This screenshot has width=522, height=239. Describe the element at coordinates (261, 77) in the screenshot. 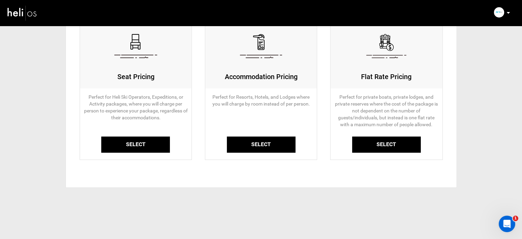

I see `div: Accommodation Pricing` at that location.